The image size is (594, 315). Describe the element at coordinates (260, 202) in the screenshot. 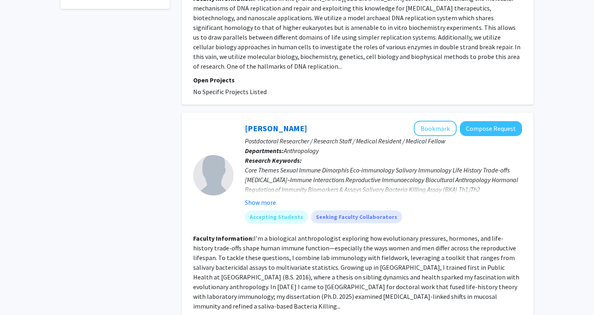

I see `button: Show more` at that location.